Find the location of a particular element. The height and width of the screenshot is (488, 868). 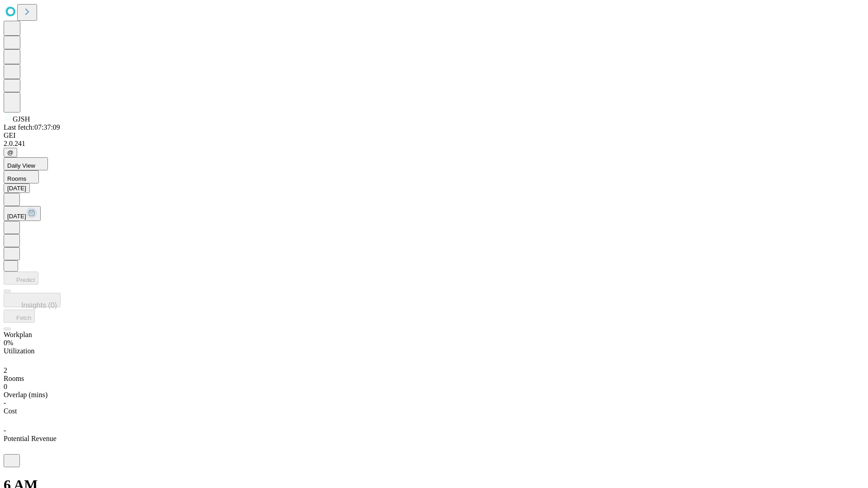

button: Fetch is located at coordinates (19, 316).